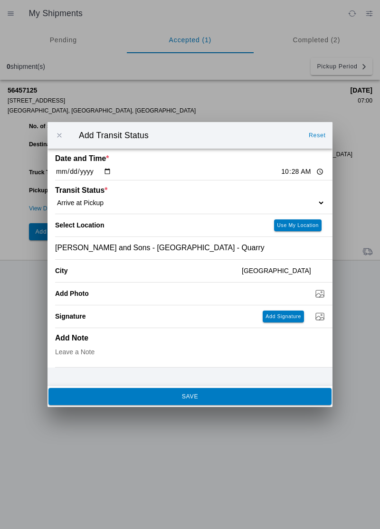 The height and width of the screenshot is (529, 380). What do you see at coordinates (156, 191) in the screenshot?
I see `ion-label: Transit Status` at bounding box center [156, 191].